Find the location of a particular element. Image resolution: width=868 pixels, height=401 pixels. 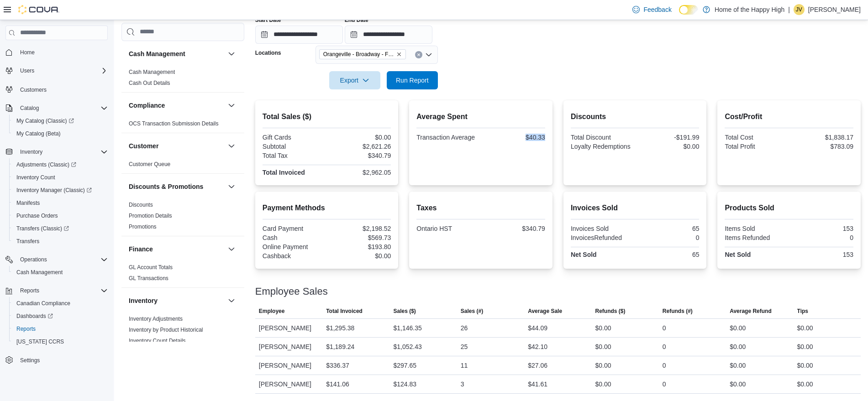

span: JV is located at coordinates (799, 10).